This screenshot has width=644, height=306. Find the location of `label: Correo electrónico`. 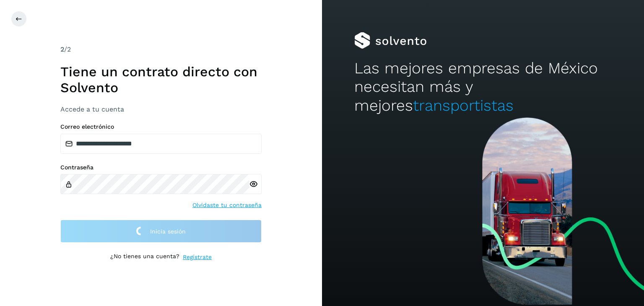

label: Correo electrónico is located at coordinates (161, 127).